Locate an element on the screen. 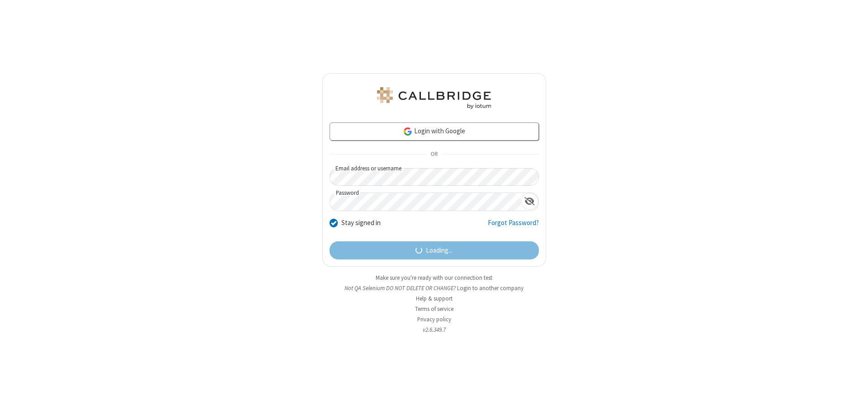 The width and height of the screenshot is (868, 414). span: Loading... is located at coordinates (439, 250).